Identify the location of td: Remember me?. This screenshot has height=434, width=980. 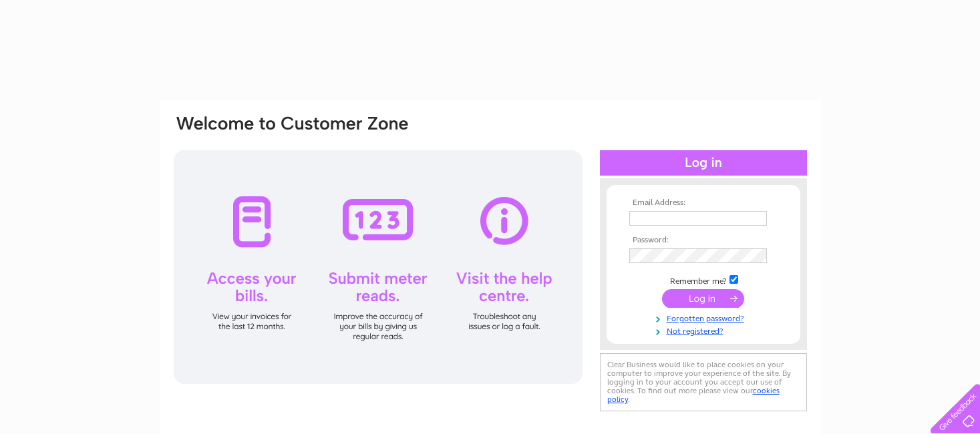
(703, 280).